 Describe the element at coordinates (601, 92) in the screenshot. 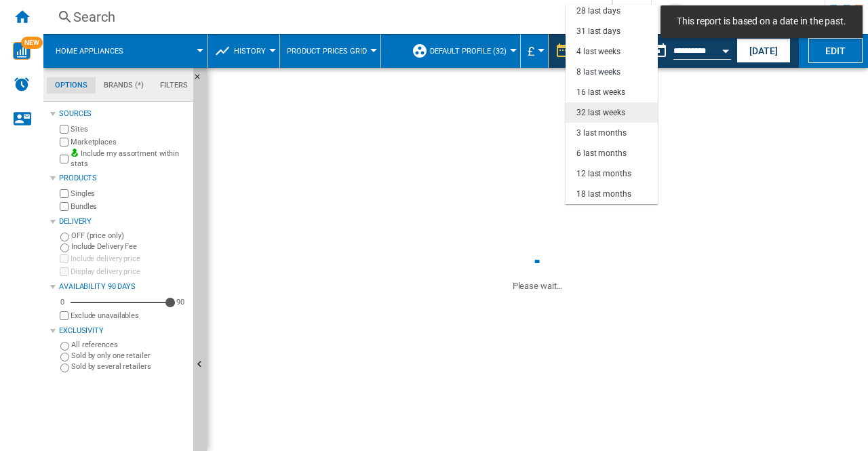

I see `div: 16 last weeks` at that location.